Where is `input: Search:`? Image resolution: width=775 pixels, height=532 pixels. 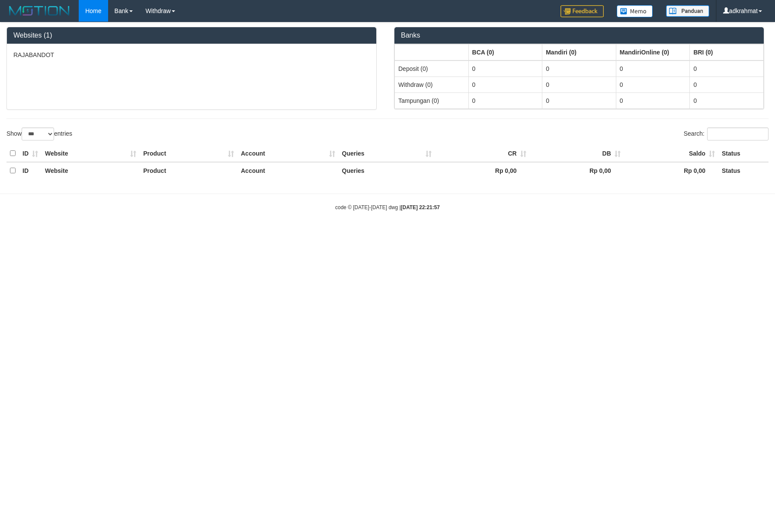
input: Search: is located at coordinates (737, 134).